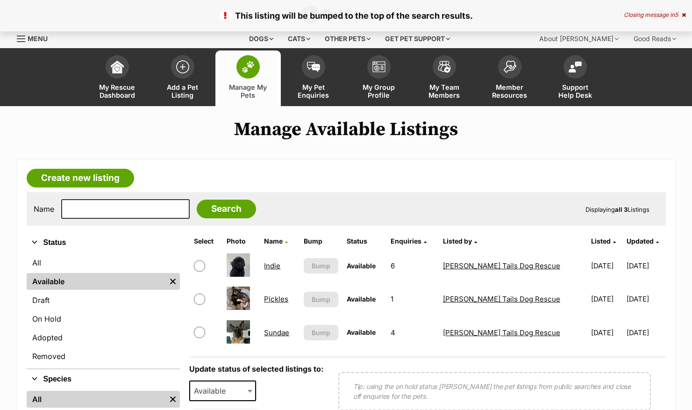 Image resolution: width=692 pixels, height=410 pixels. What do you see at coordinates (276, 299) in the screenshot?
I see `a: Pickles` at bounding box center [276, 299].